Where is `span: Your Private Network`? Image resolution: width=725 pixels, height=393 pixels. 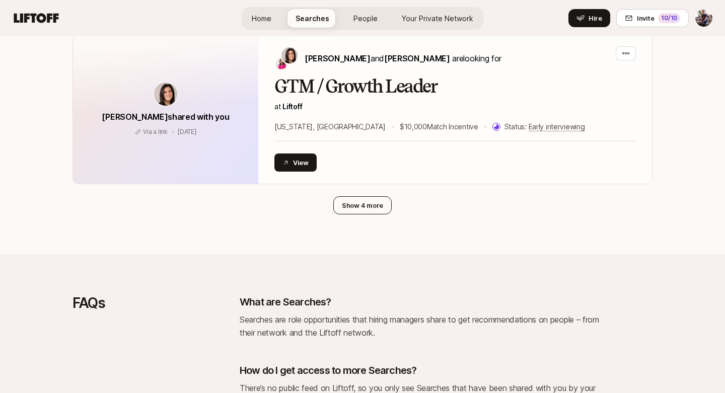
span: Your Private Network is located at coordinates (438, 18).